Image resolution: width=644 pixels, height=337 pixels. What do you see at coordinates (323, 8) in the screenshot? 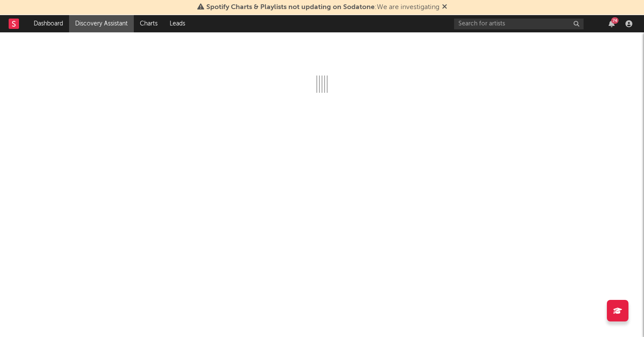
I see `span: : We are investigating` at bounding box center [323, 8].